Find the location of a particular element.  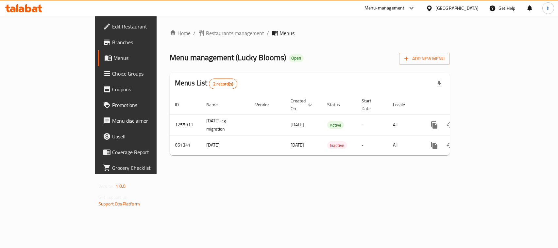

a: Upsell is located at coordinates (143, 136).